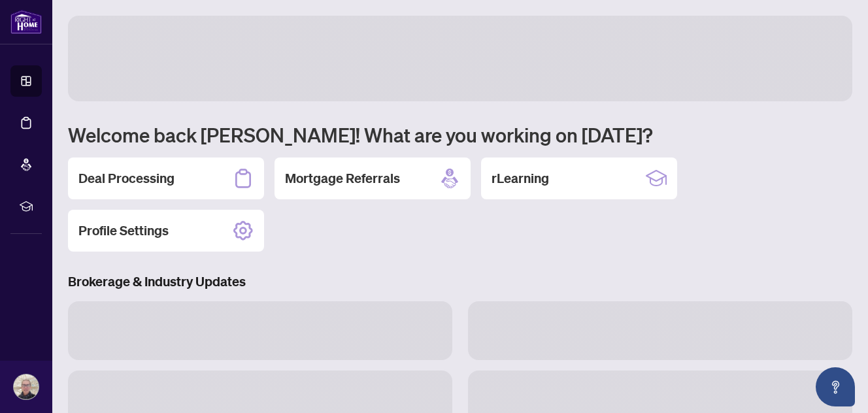  Describe the element at coordinates (127, 178) in the screenshot. I see `h2: Deal Processing` at that location.